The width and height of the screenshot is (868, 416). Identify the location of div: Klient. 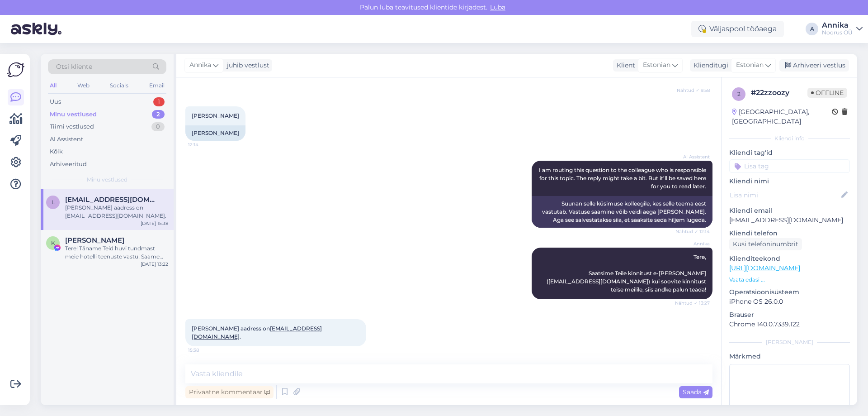
(624, 65).